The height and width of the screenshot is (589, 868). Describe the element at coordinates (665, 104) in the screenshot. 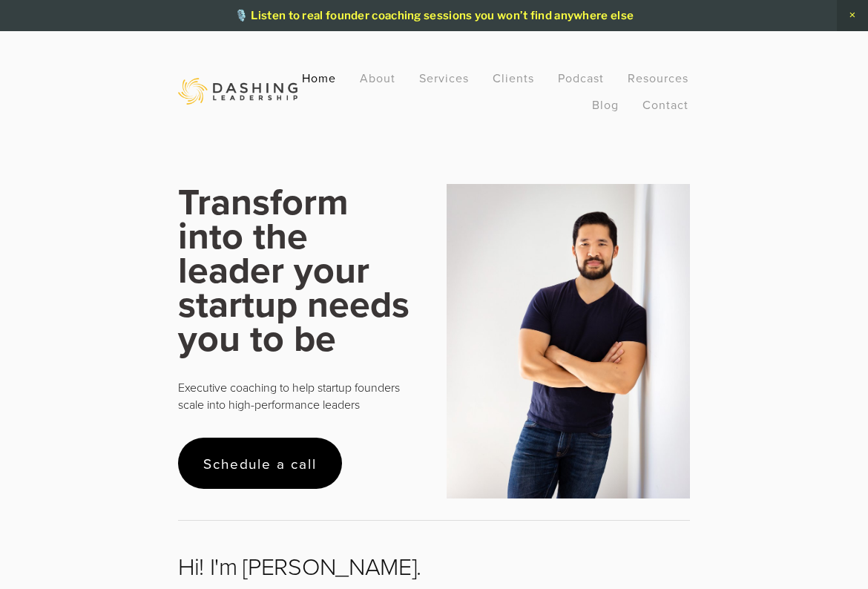

I see `a: Contact` at that location.